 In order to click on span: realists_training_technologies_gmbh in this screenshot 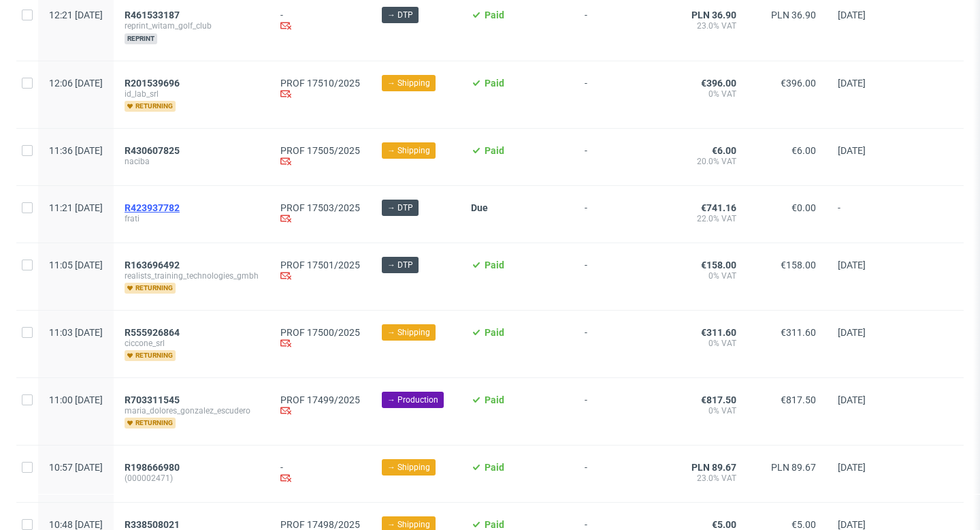, I will do `click(191, 276)`.